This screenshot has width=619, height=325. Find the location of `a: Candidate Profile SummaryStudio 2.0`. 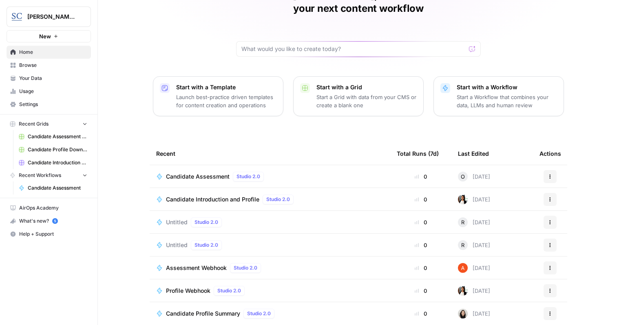

a: Candidate Profile SummaryStudio 2.0 is located at coordinates (270, 313).